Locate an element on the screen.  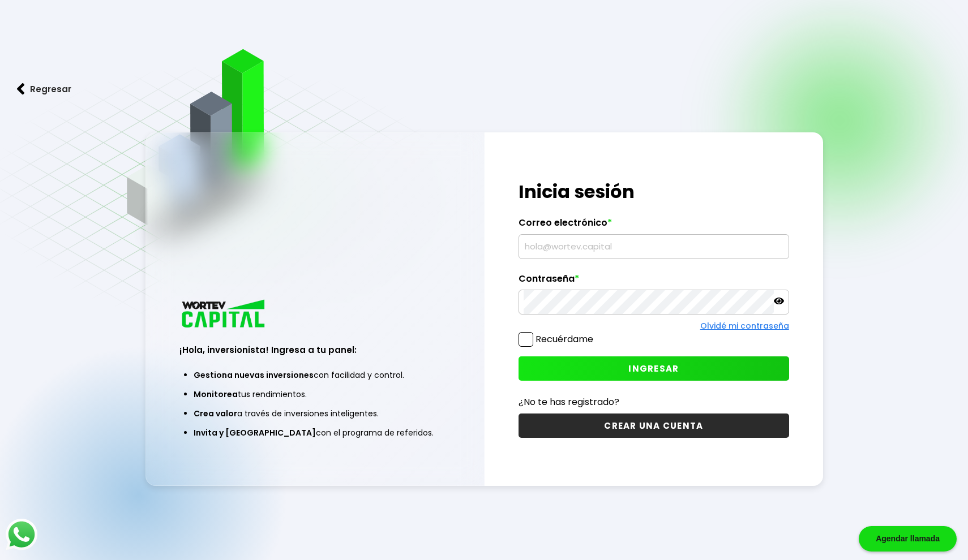
li: a través de inversiones inteligentes. is located at coordinates (315, 414).